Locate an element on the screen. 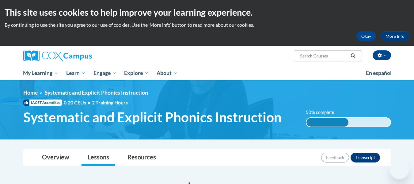  a: Lessons is located at coordinates (98, 157).